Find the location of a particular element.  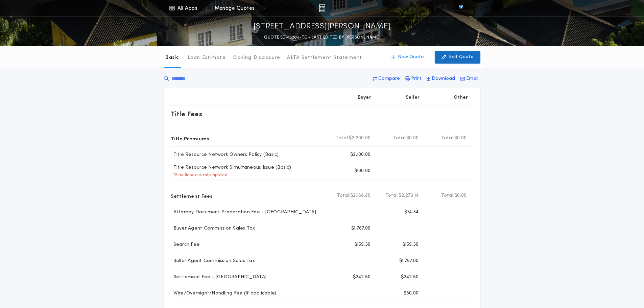

button: Print is located at coordinates (413, 79).